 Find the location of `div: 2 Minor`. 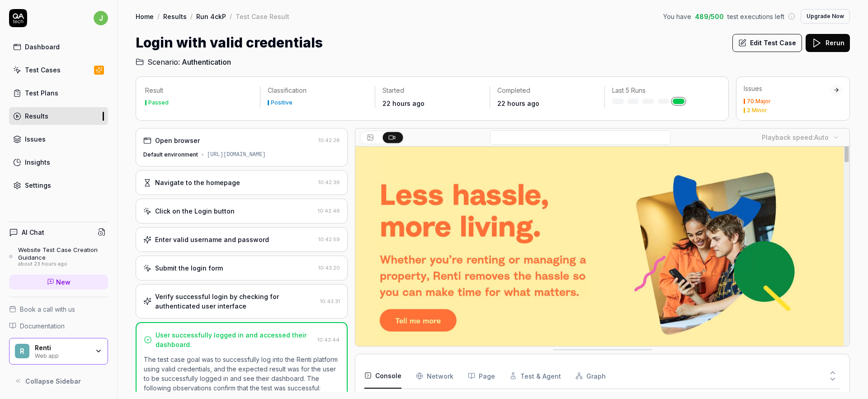

div: 2 Minor is located at coordinates (757, 111).